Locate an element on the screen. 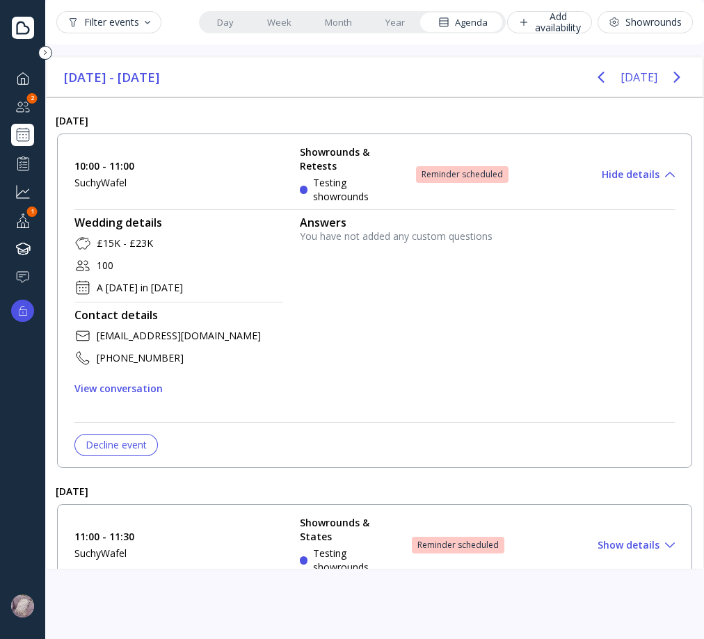 This screenshot has height=639, width=704. button: Hide details is located at coordinates (638, 175).